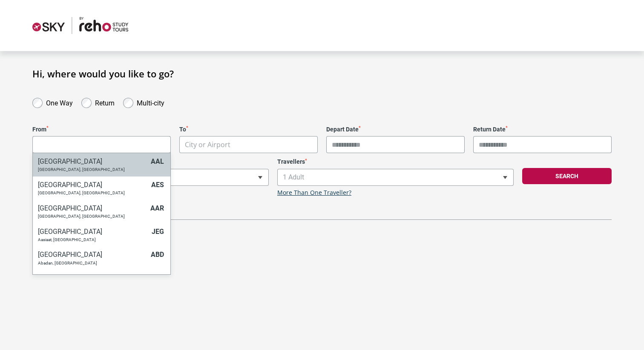 Image resolution: width=644 pixels, height=350 pixels. What do you see at coordinates (322, 74) in the screenshot?
I see `h1: Hi, where would you like to go?` at bounding box center [322, 74].